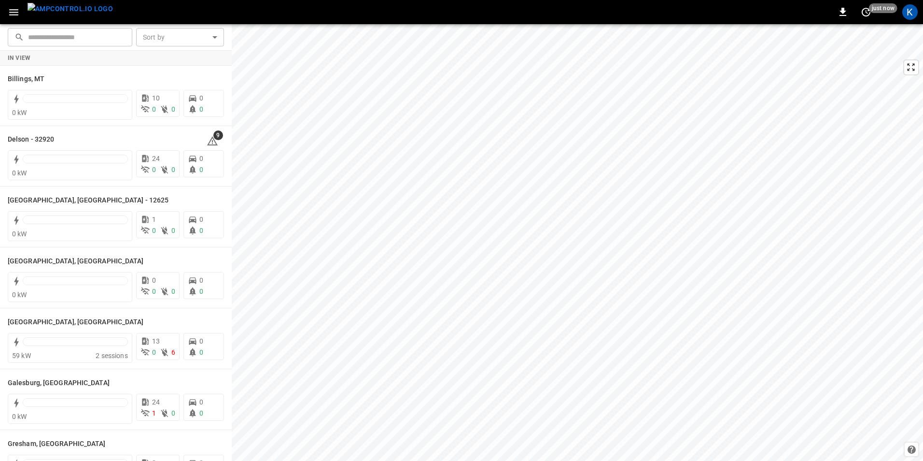  I want to click on h6: Gresham, OR, so click(56, 444).